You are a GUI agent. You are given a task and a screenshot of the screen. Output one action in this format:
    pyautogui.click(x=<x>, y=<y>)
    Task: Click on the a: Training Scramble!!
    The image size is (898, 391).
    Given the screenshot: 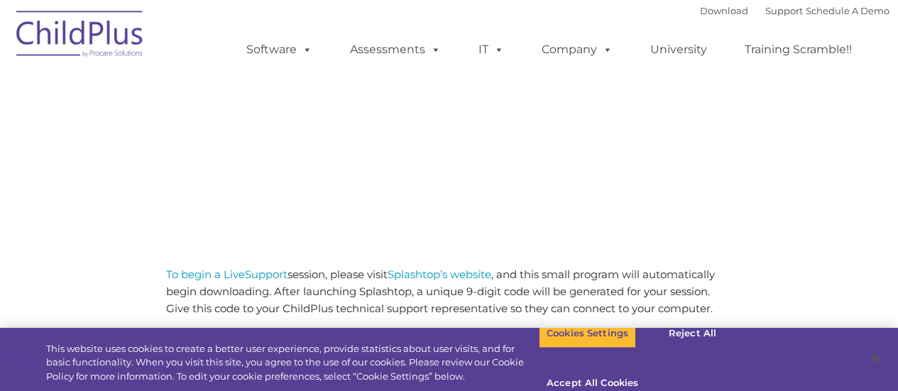 What is the action you would take?
    pyautogui.click(x=798, y=50)
    